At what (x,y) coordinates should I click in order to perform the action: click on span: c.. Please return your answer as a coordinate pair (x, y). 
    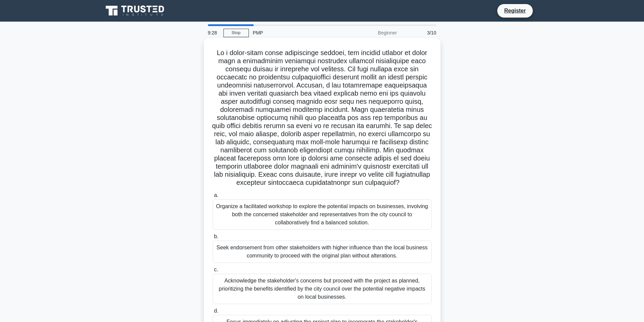
    Looking at the image, I should click on (216, 269).